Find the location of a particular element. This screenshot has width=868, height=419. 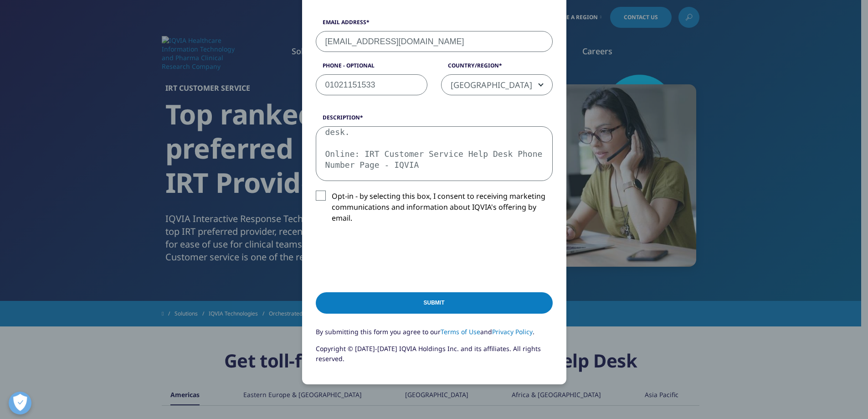

input: Submit is located at coordinates (434, 302).